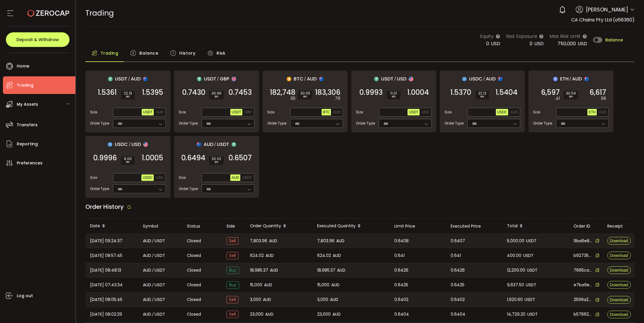 The width and height of the screenshot is (644, 323). What do you see at coordinates (603, 20) in the screenshot?
I see `span: CA Chains Pty Ltd (a56360)` at bounding box center [603, 20].